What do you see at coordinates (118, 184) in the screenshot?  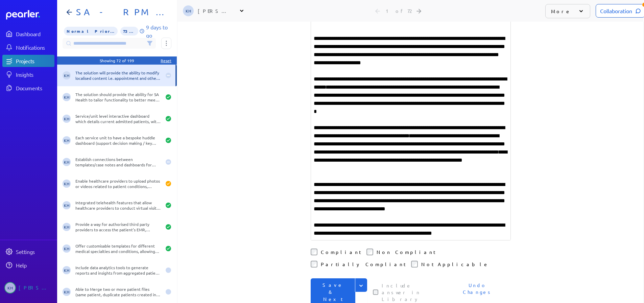 I see `div: Enable healthcare providers to upload photos or videos related to patient conditions, wounds, or ...` at bounding box center [118, 184].